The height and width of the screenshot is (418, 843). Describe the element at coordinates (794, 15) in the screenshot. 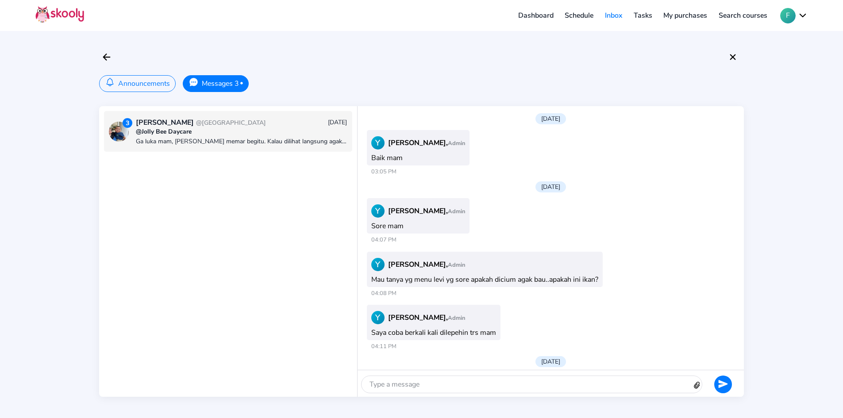

I see `button: Fchevron down outline` at that location.